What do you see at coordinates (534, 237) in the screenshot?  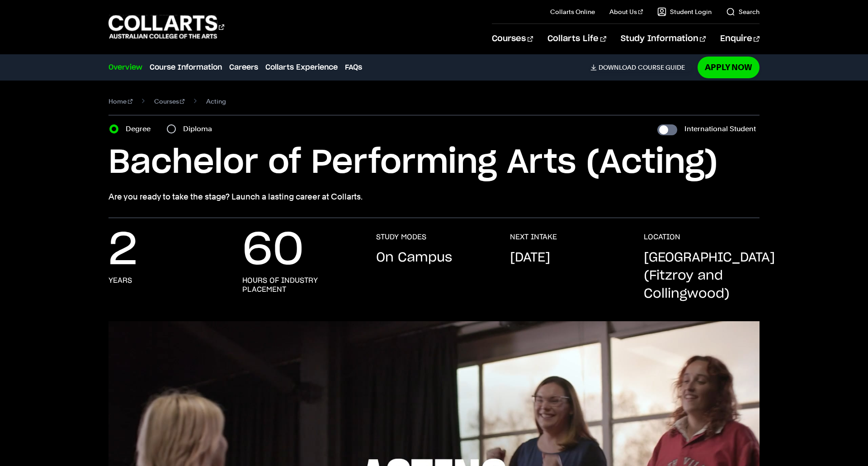 I see `h3: NEXT INTAKE` at bounding box center [534, 237].